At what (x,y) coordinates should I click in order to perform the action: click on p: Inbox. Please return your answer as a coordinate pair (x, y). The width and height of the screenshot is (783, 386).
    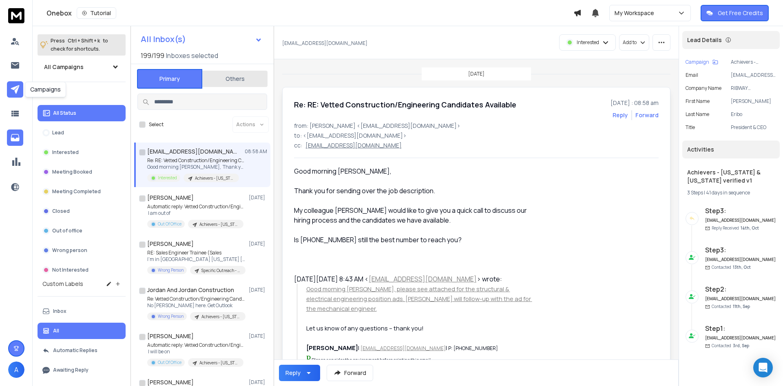
    Looking at the image, I should click on (60, 311).